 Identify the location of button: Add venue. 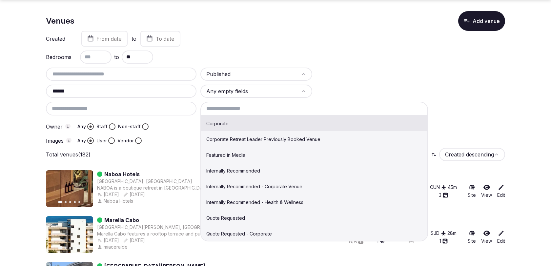
(481, 21).